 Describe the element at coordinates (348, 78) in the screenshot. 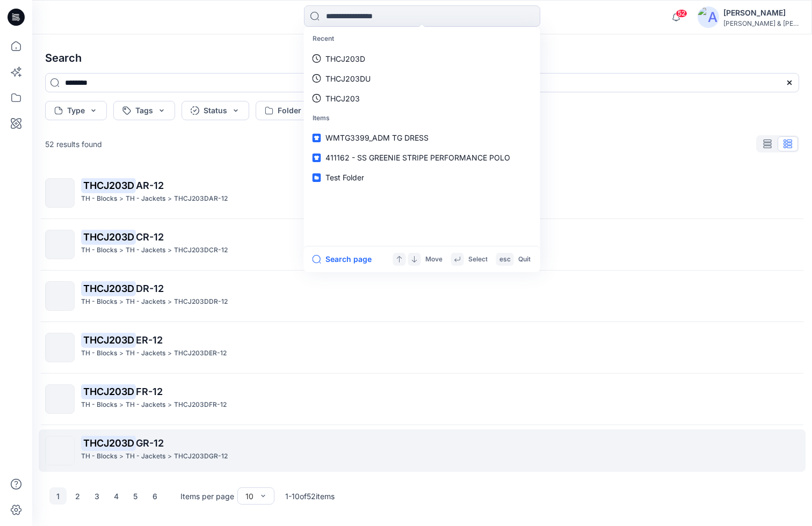

I see `p: THCJ203DU` at that location.